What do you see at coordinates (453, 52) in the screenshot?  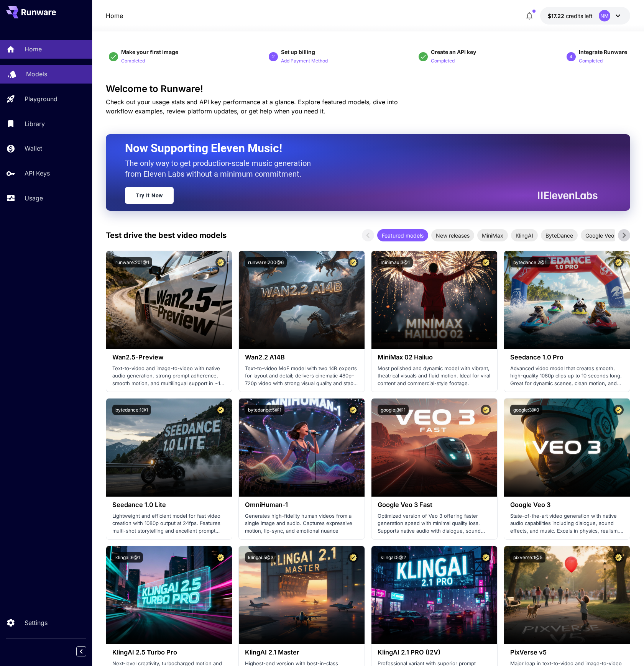 I see `span: Create an API key` at bounding box center [453, 52].